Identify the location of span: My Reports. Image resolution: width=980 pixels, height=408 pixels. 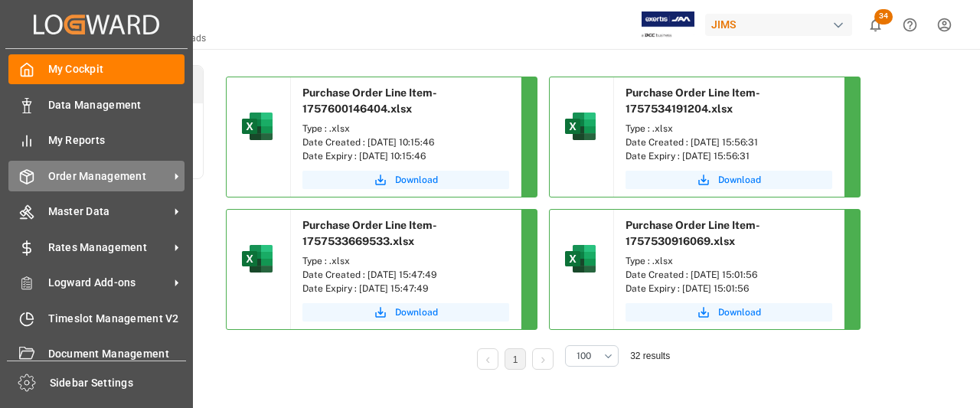
(116, 140).